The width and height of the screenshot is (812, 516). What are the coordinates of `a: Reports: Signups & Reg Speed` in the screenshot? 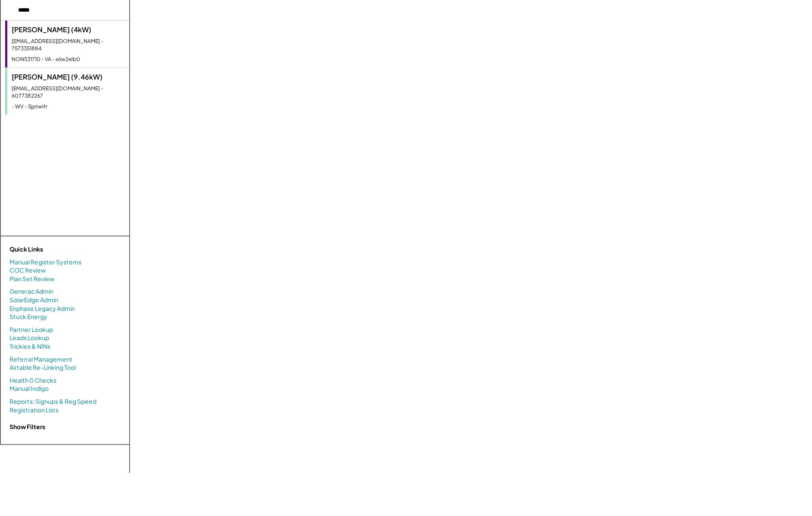 It's located at (53, 402).